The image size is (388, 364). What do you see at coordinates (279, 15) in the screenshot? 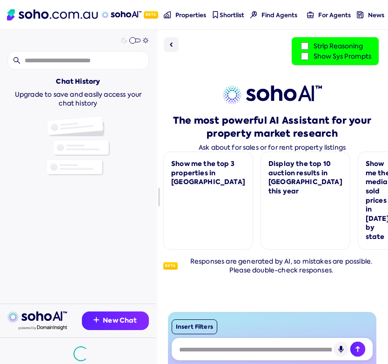
I see `span: Find Agents` at bounding box center [279, 15].